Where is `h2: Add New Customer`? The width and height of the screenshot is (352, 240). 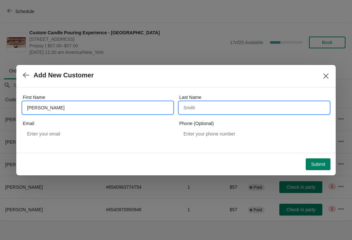 h2: Add New Customer is located at coordinates (64, 75).